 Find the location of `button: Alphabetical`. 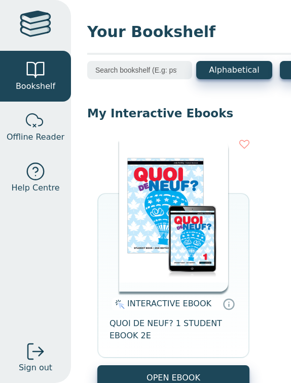

button: Alphabetical is located at coordinates (234, 70).